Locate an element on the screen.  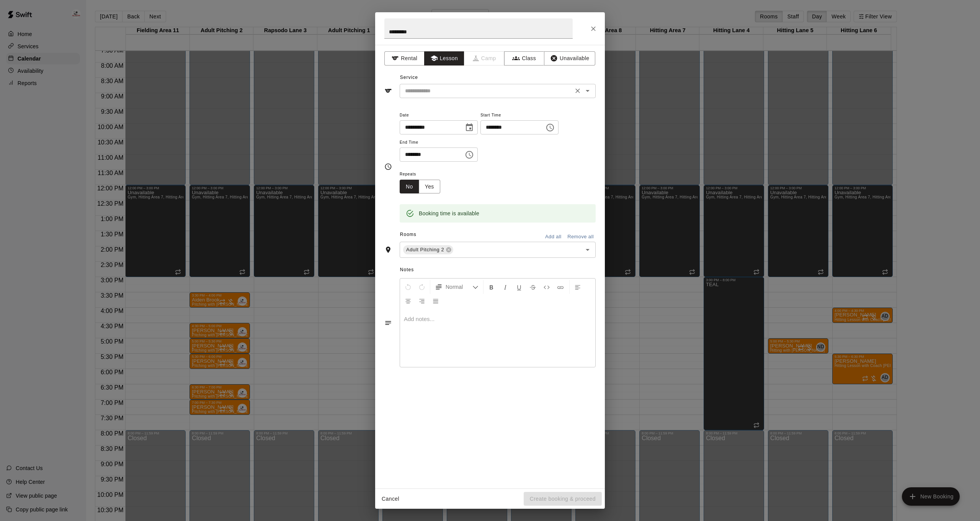
button: Add all is located at coordinates (553, 237).